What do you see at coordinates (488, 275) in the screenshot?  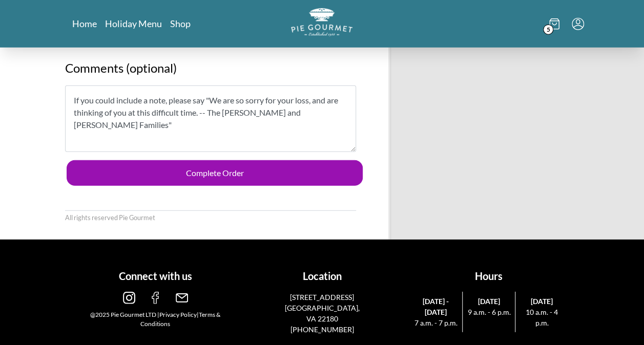 I see `h1: Hours` at bounding box center [488, 275].